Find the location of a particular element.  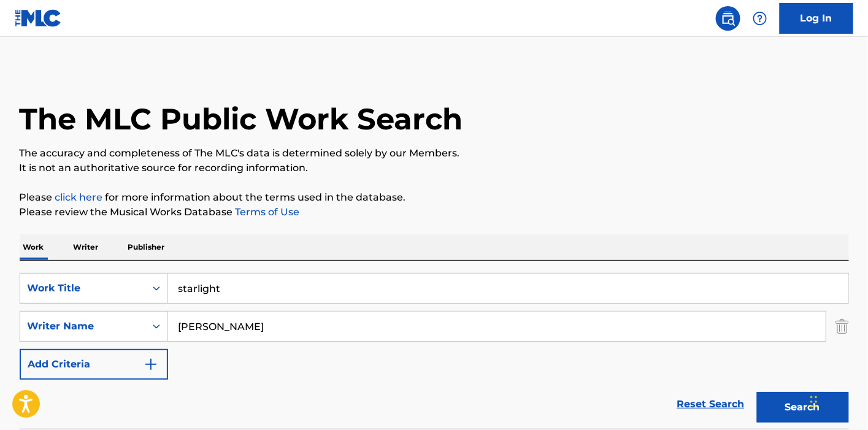

h1: The MLC Public Work Search is located at coordinates (242, 119).